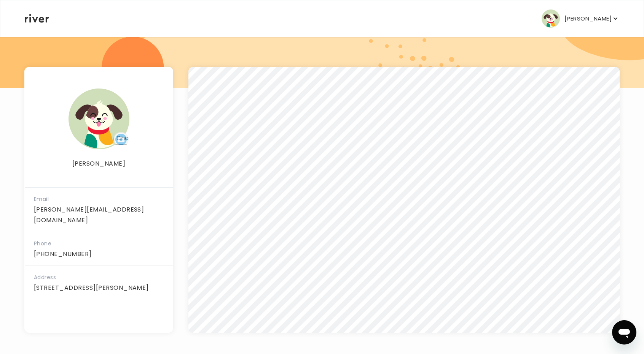 The width and height of the screenshot is (644, 354). What do you see at coordinates (45, 277) in the screenshot?
I see `span: Address` at bounding box center [45, 277].